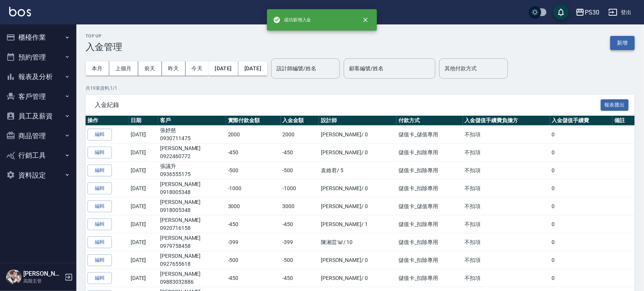  I want to click on p: 0920716158, so click(192, 228).